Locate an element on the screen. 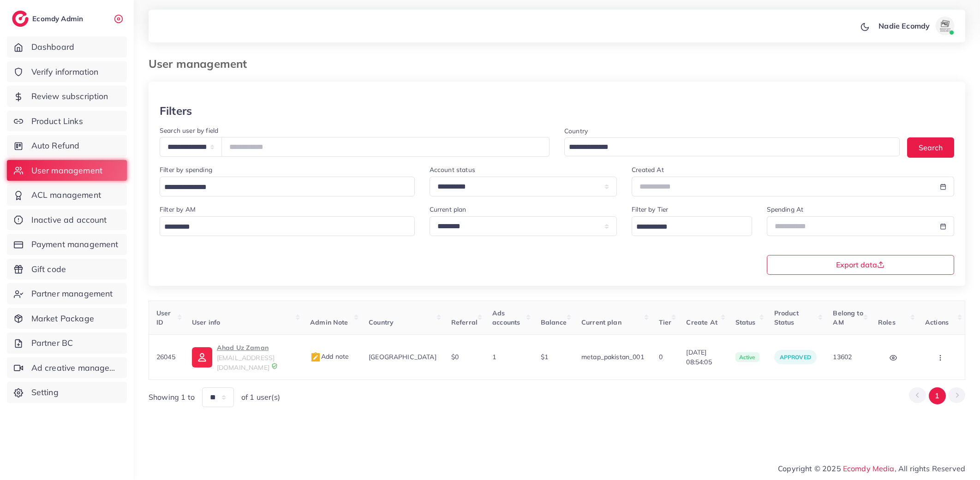 The width and height of the screenshot is (980, 480). span: Ads accounts is located at coordinates (506, 318).